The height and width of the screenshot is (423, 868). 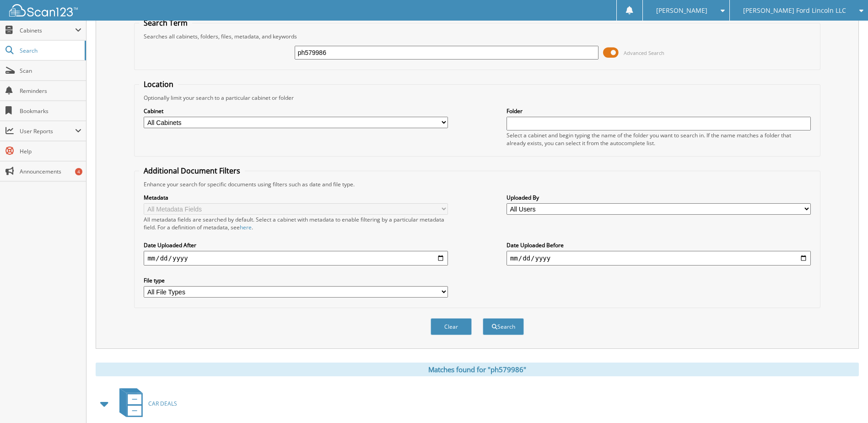 I want to click on span: Advanced Search, so click(x=644, y=53).